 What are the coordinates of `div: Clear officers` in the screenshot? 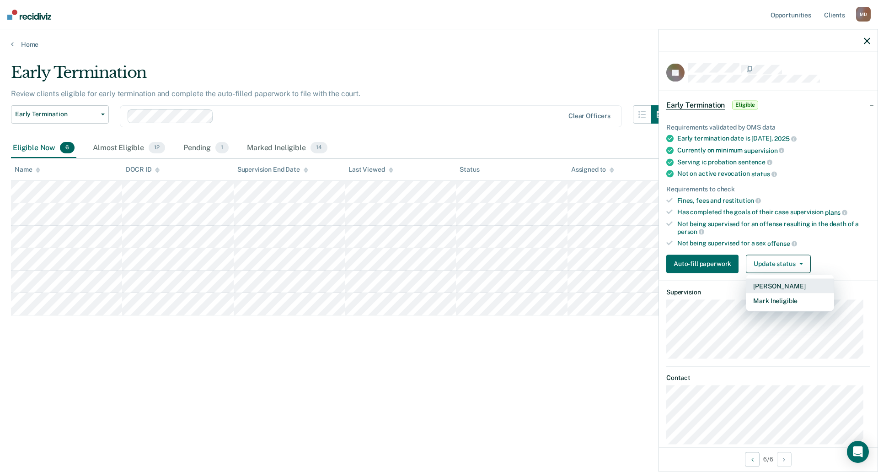 It's located at (590, 116).